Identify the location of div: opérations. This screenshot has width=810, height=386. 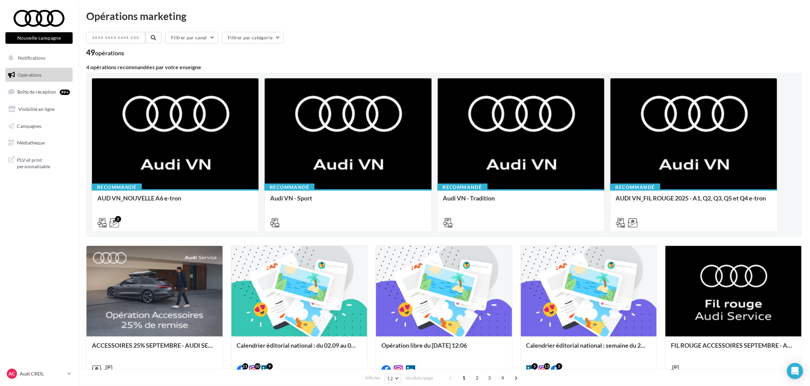
(110, 53).